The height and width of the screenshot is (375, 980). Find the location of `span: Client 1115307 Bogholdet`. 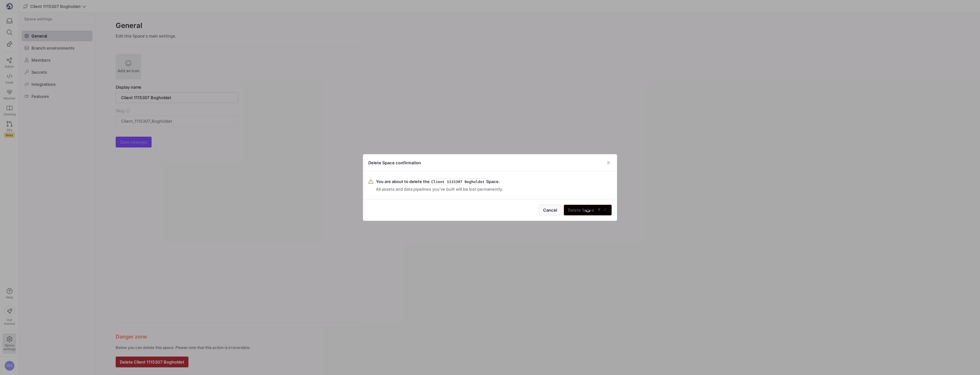

span: Client 1115307 Bogholdet is located at coordinates (458, 182).